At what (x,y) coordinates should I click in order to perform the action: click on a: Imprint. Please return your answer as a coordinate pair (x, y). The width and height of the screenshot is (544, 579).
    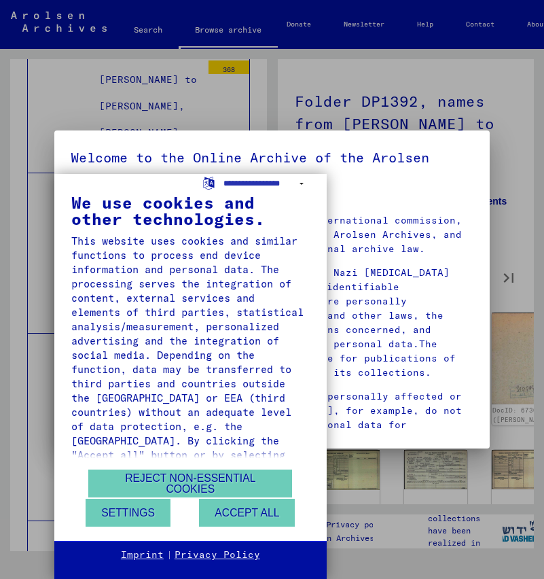
    Looking at the image, I should click on (142, 555).